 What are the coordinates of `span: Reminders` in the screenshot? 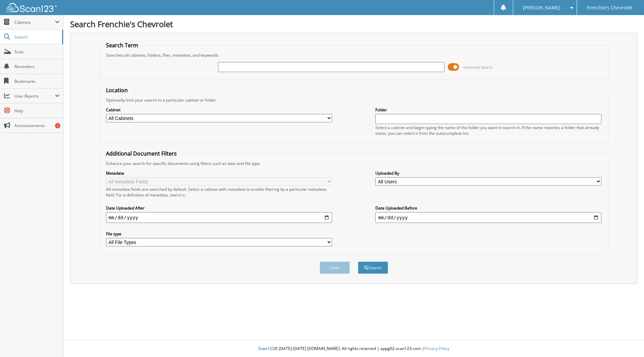 It's located at (37, 66).